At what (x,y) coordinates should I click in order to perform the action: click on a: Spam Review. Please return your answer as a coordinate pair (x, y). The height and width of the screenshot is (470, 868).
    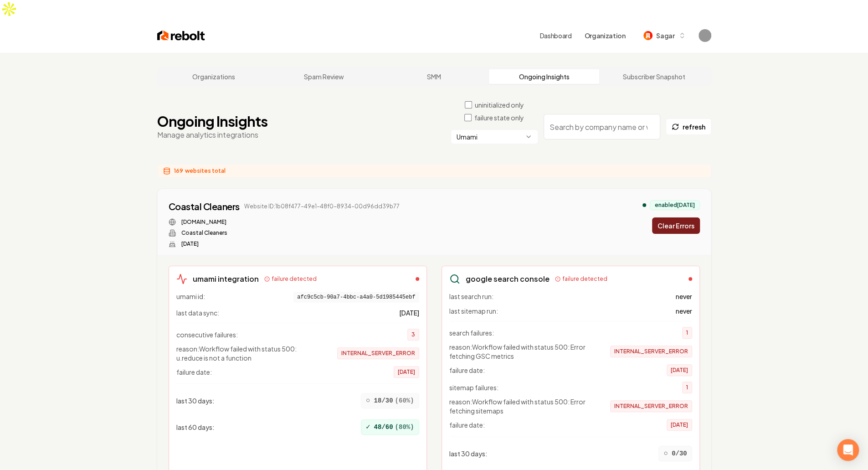
    Looking at the image, I should click on (324, 76).